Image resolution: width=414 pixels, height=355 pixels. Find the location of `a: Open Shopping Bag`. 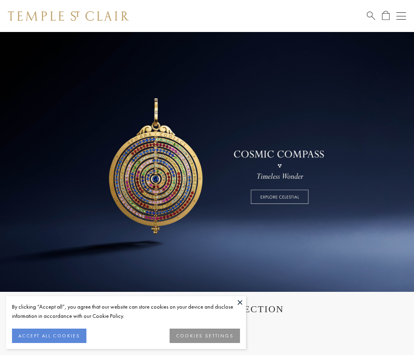

a: Open Shopping Bag is located at coordinates (385, 16).